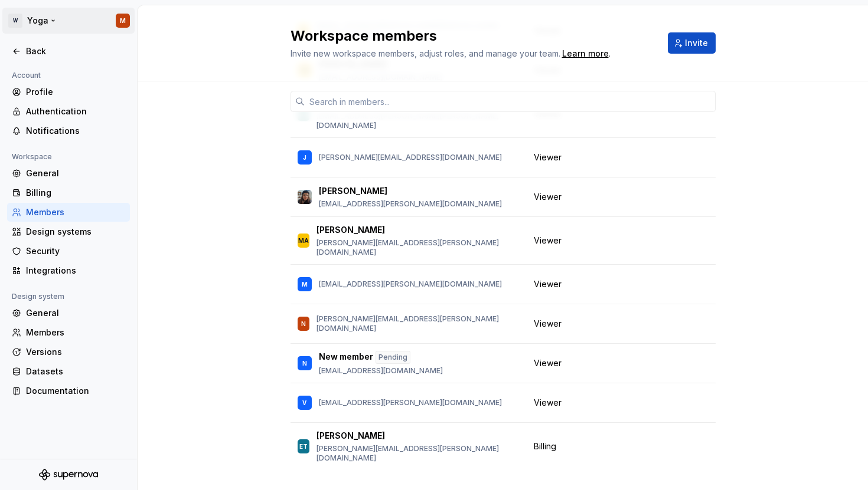  What do you see at coordinates (76, 271) in the screenshot?
I see `div: Integrations` at bounding box center [76, 271].